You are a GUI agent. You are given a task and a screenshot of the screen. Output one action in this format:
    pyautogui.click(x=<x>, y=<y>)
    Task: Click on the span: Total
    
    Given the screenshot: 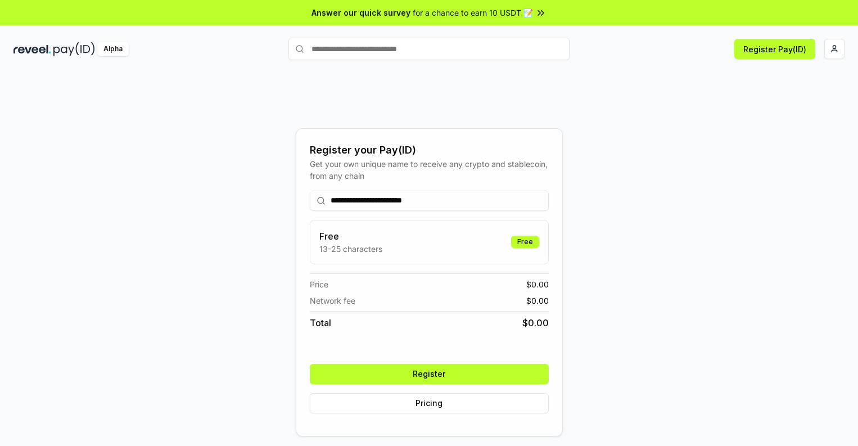 What is the action you would take?
    pyautogui.click(x=320, y=323)
    